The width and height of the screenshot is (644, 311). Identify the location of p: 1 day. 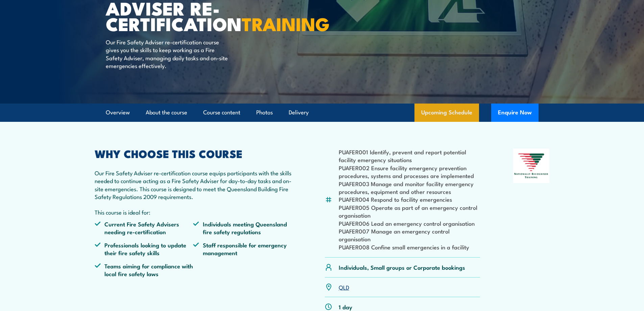
(345, 307).